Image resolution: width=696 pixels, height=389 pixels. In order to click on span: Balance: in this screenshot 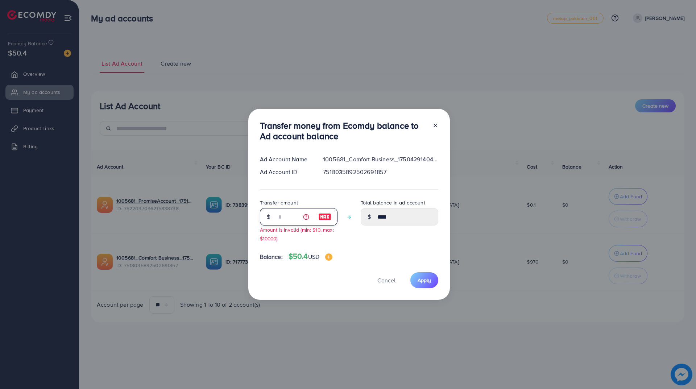, I will do `click(271, 257)`.